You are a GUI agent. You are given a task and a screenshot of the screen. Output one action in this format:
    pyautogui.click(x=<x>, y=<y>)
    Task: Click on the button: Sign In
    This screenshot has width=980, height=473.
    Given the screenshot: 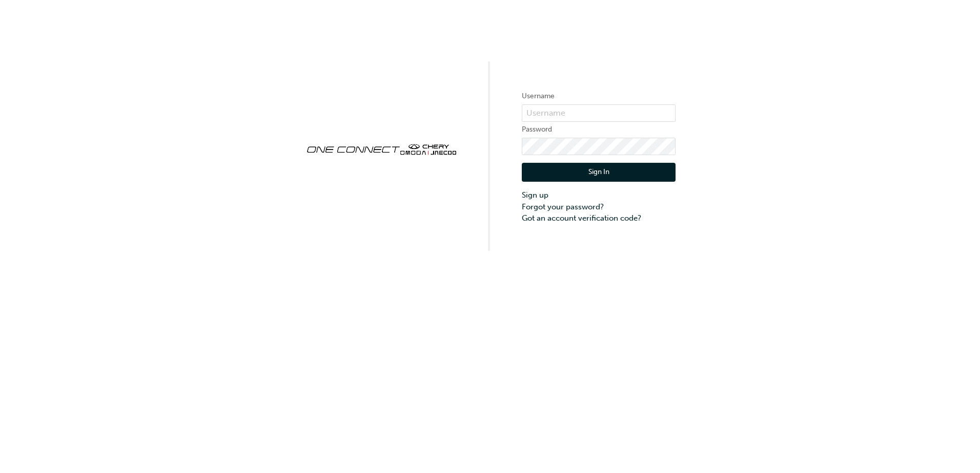 What is the action you would take?
    pyautogui.click(x=599, y=173)
    